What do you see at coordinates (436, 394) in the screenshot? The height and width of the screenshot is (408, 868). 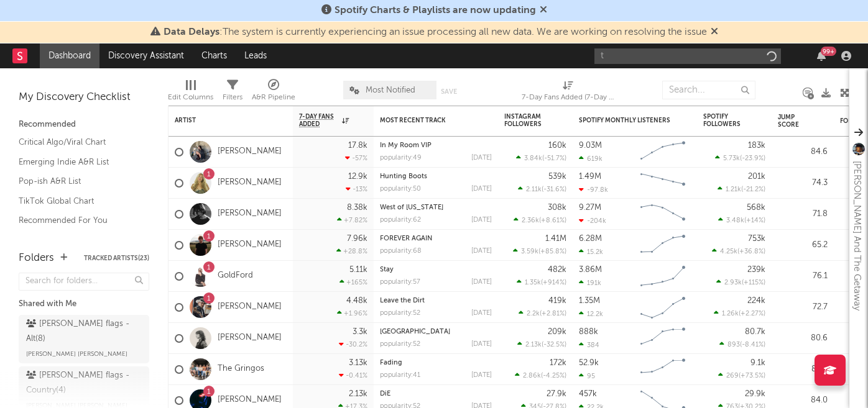 I see `div: DiE` at bounding box center [436, 394].